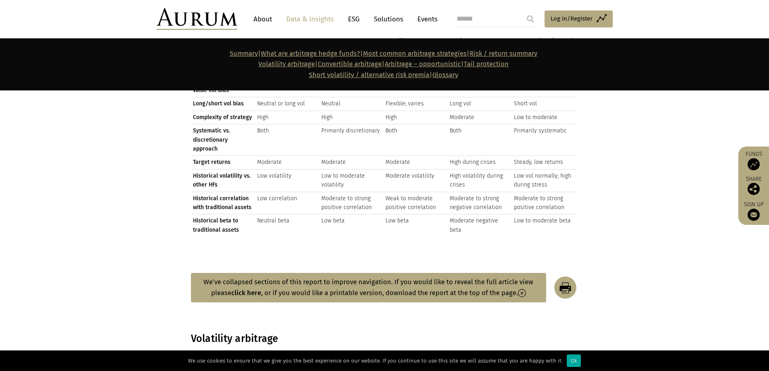 This screenshot has width=769, height=371. I want to click on a: Solutions, so click(388, 19).